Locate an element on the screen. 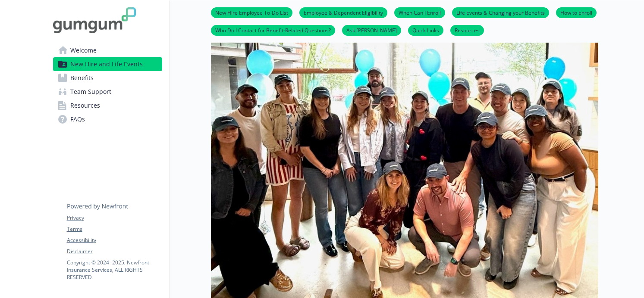 The height and width of the screenshot is (298, 644). span: FAQs is located at coordinates (78, 119).